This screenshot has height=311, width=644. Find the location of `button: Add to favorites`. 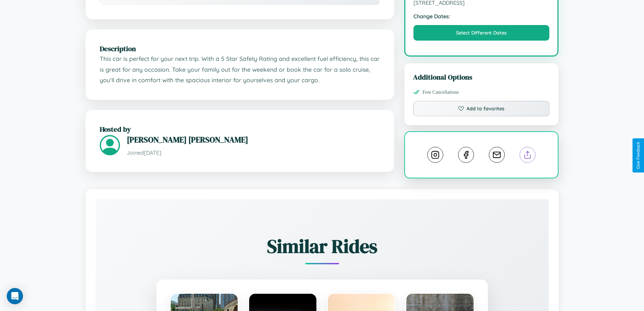

button: Add to favorites is located at coordinates (481, 109).